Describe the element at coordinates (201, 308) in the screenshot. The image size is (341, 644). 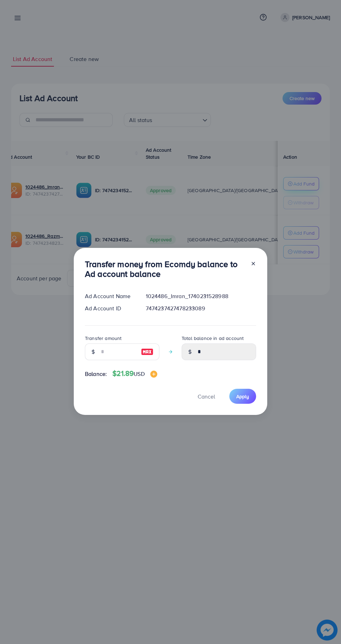
I see `div: 7474237427478233089` at that location.